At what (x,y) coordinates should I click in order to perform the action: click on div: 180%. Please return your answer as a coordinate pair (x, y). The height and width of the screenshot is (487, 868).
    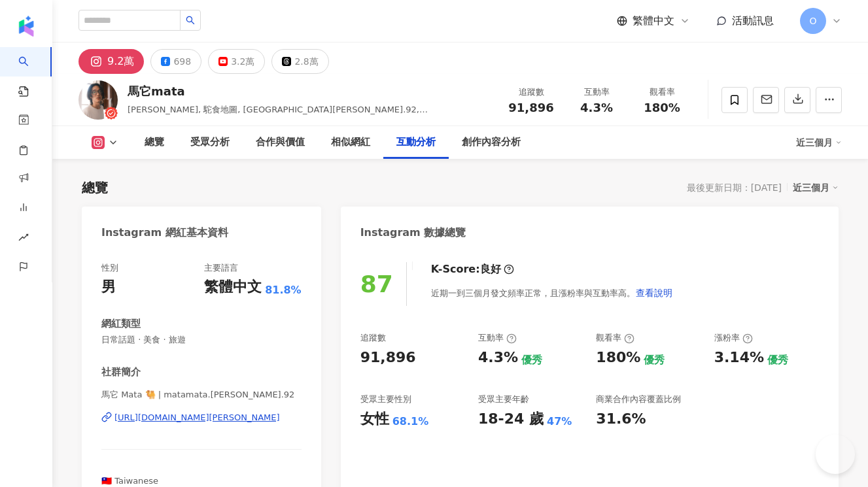
    Looking at the image, I should click on (618, 357).